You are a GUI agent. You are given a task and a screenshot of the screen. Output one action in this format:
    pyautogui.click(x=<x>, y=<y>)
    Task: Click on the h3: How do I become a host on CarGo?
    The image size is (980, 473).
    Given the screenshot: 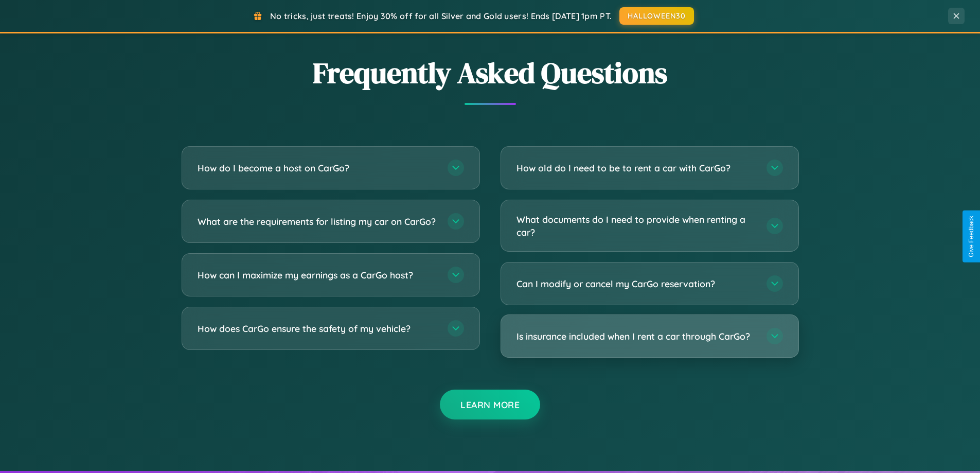 What is the action you would take?
    pyautogui.click(x=317, y=168)
    